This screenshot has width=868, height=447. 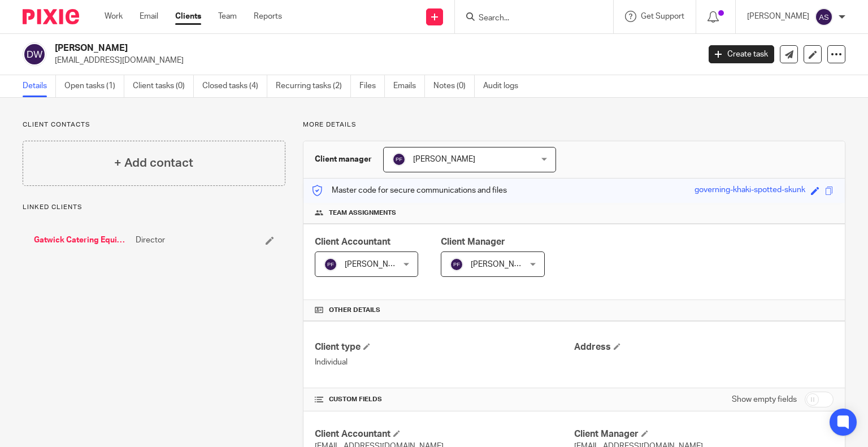 What do you see at coordinates (409, 190) in the screenshot?
I see `p: Master code for secure communications and files` at bounding box center [409, 190].